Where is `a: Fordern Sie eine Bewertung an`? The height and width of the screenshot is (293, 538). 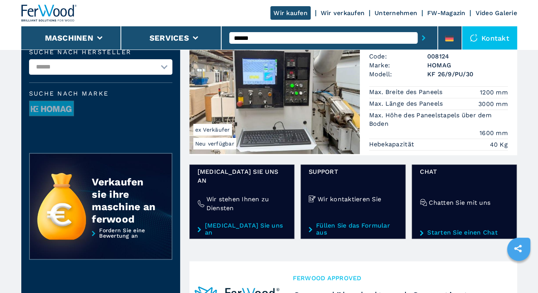 a: Fordern Sie eine Bewertung an is located at coordinates (101, 244).